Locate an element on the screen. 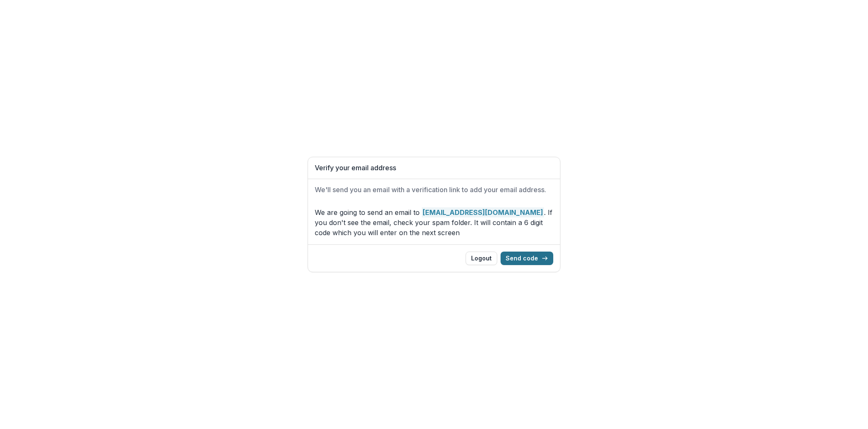 This screenshot has height=429, width=868. h1: Verify your email address is located at coordinates (434, 168).